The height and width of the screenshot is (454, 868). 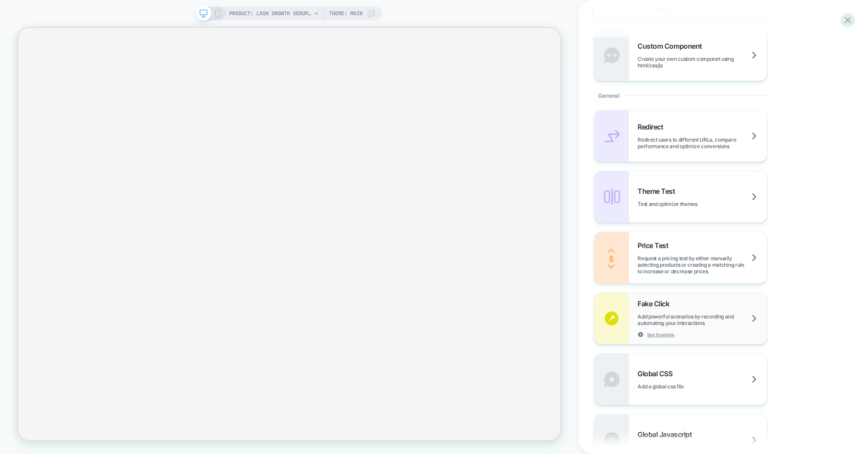 I want to click on span: Redirect users to different URLs, compare performance and optimize conversions, so click(x=702, y=143).